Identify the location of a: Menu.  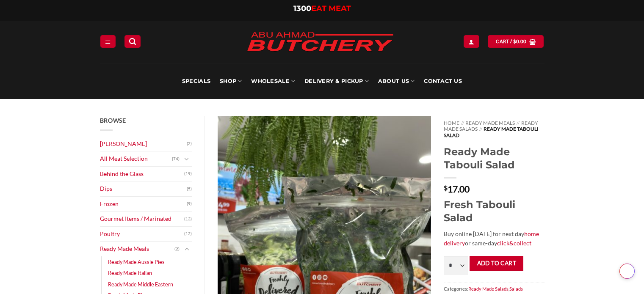
(108, 41).